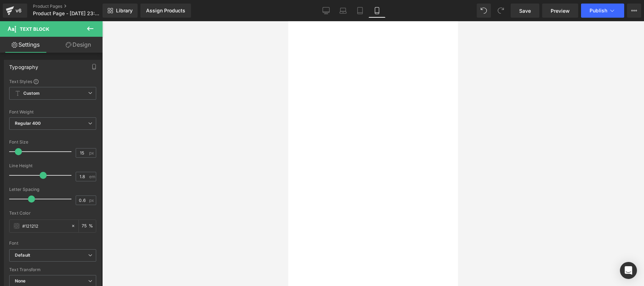  Describe the element at coordinates (377, 11) in the screenshot. I see `a: Mobile` at that location.